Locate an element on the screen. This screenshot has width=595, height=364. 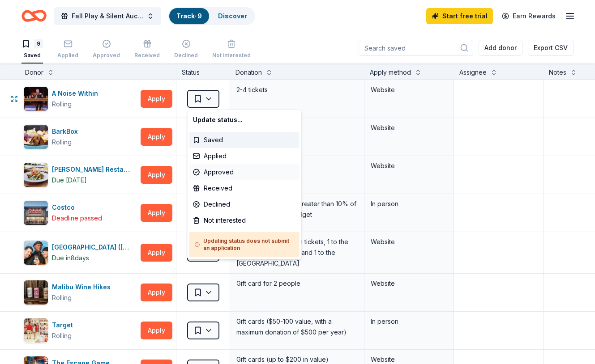
div: Update status... is located at coordinates (244, 120).